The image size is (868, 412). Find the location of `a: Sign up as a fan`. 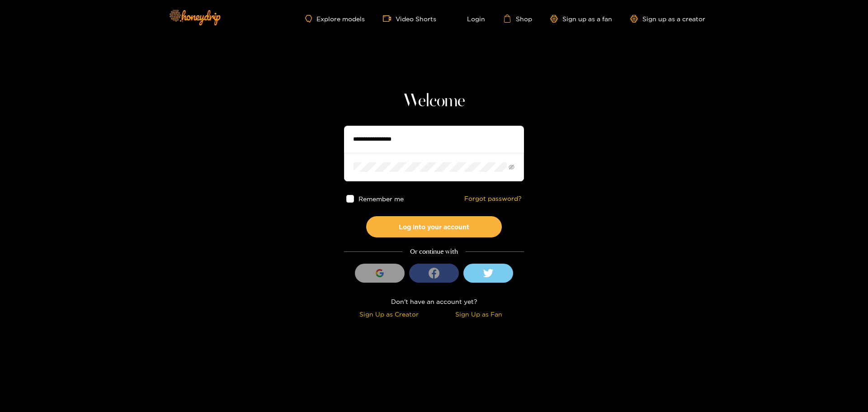

a: Sign up as a fan is located at coordinates (581, 19).